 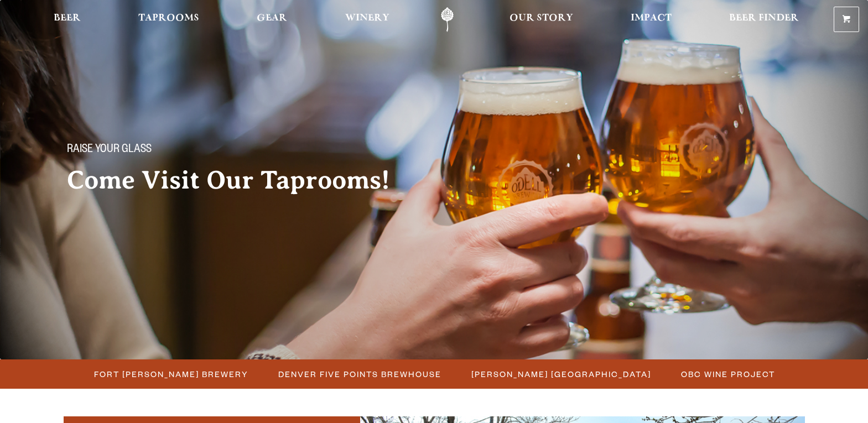 What do you see at coordinates (67, 18) in the screenshot?
I see `span: Beer` at bounding box center [67, 18].